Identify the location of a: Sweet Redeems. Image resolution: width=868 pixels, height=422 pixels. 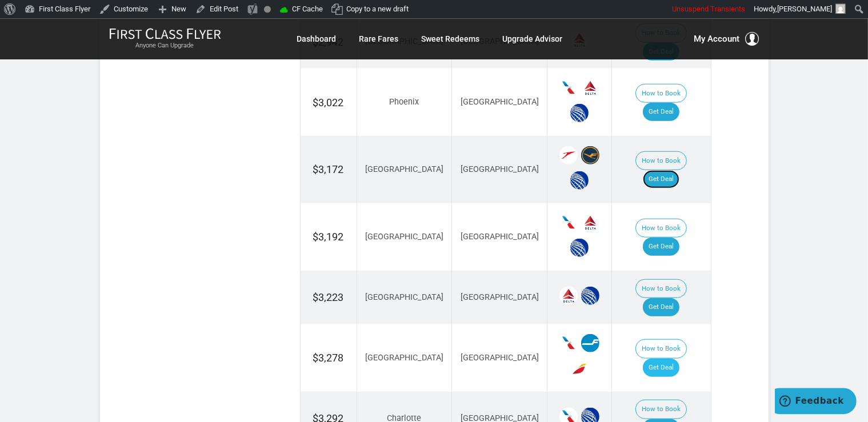
(451, 39).